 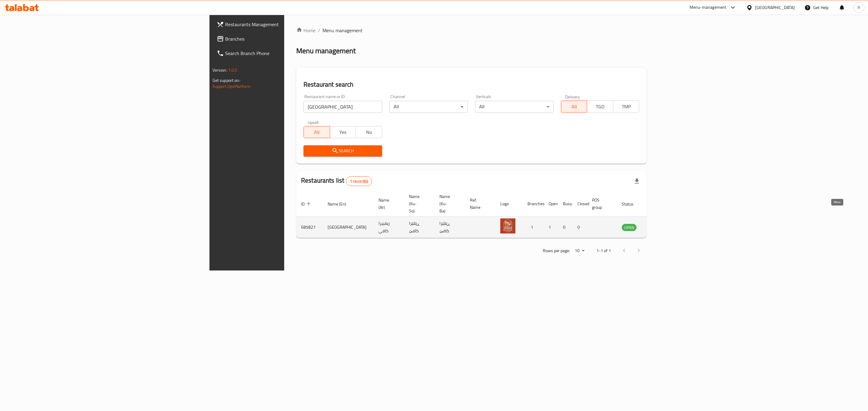 What do you see at coordinates (369, 132) in the screenshot?
I see `span: No` at bounding box center [369, 132].